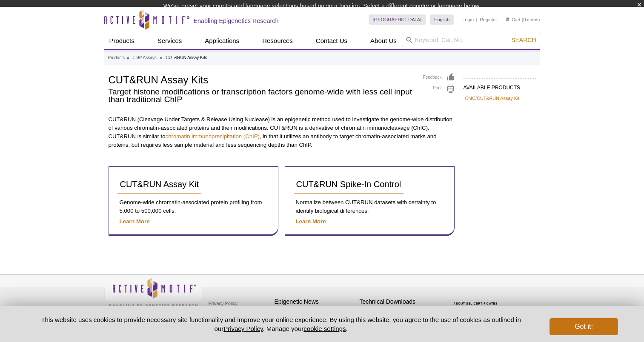 The height and width of the screenshot is (342, 644). Describe the element at coordinates (477, 299) in the screenshot. I see `table: Click to Verify - This site chose Symantec SSL for secure e-commerce and confidential communicati...` at that location.